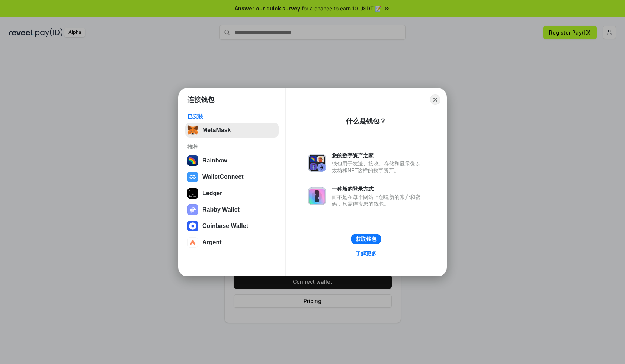  Describe the element at coordinates (232, 161) in the screenshot. I see `button: Rainbow` at that location.